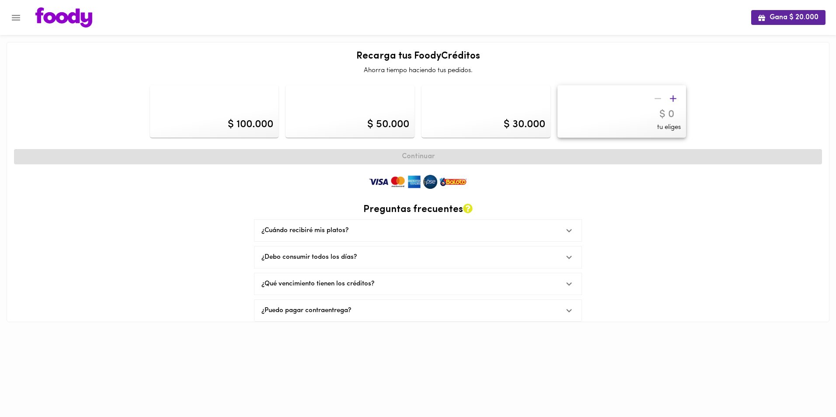  What do you see at coordinates (418, 209) in the screenshot?
I see `h2: Preguntas frecuentes` at bounding box center [418, 209].